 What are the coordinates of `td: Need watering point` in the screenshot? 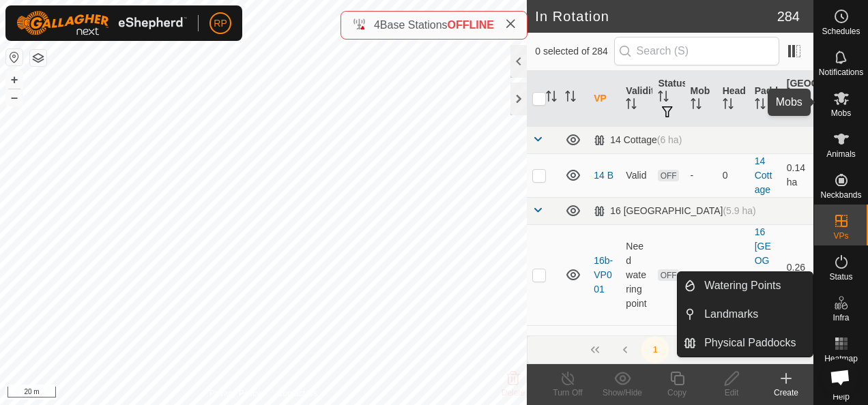 It's located at (636, 275).